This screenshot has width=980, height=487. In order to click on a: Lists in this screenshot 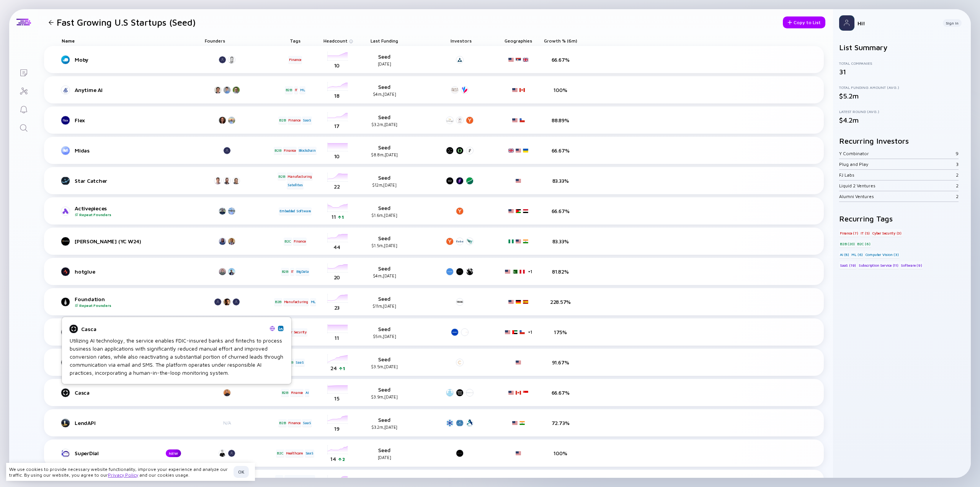, I will do `click(24, 72)`.